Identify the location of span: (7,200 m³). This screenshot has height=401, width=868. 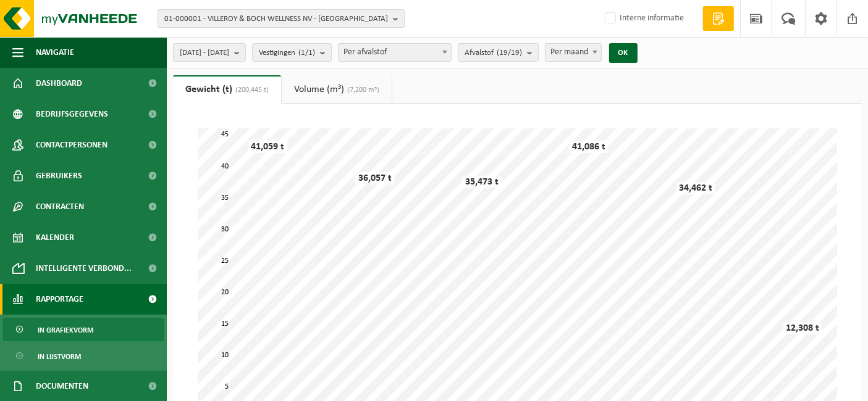
(361, 90).